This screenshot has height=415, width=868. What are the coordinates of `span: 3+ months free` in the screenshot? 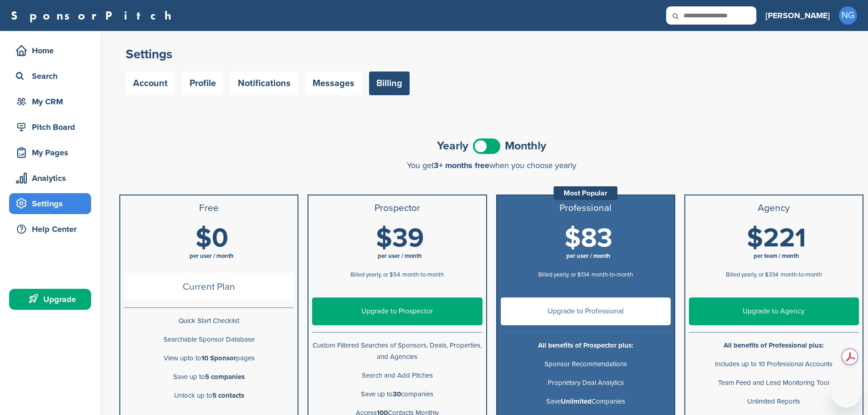 It's located at (461, 166).